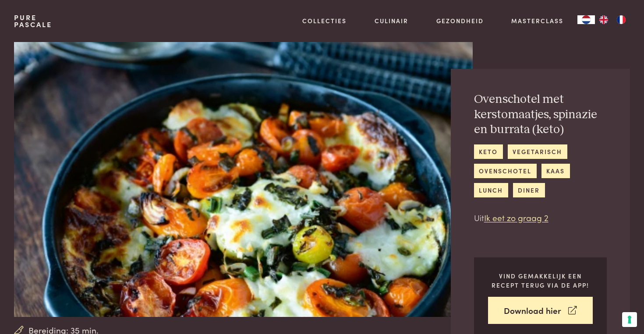 This screenshot has height=334, width=644. Describe the element at coordinates (613, 20) in the screenshot. I see `ul: Language list` at that location.